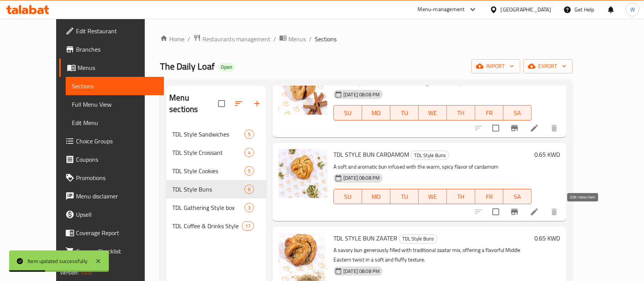  What do you see at coordinates (208, 134) in the screenshot?
I see `span: TDL Style Sandwiches` at bounding box center [208, 134].